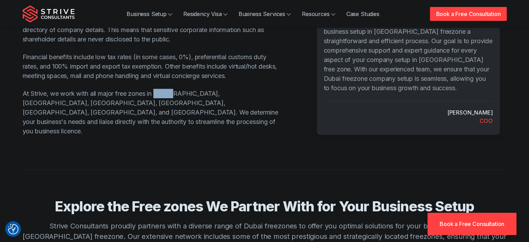 This screenshot has height=242, width=529. Describe the element at coordinates (49, 14) in the screenshot. I see `a: Strive Consultants` at that location.